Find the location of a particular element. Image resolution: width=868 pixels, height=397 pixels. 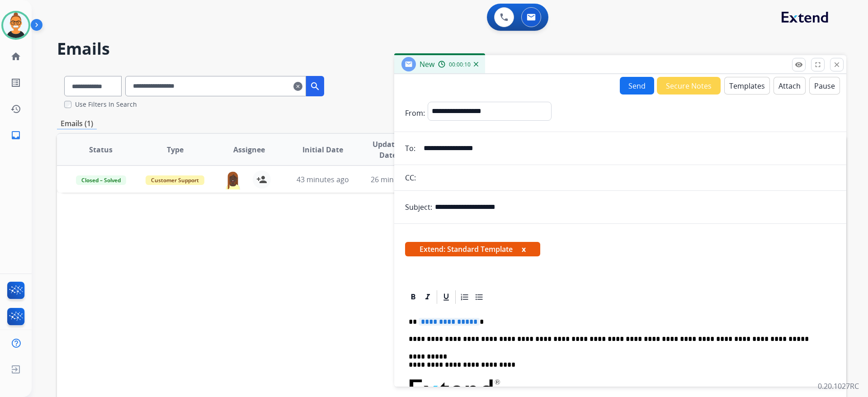

span: 43 minutes ago is located at coordinates (323, 180).